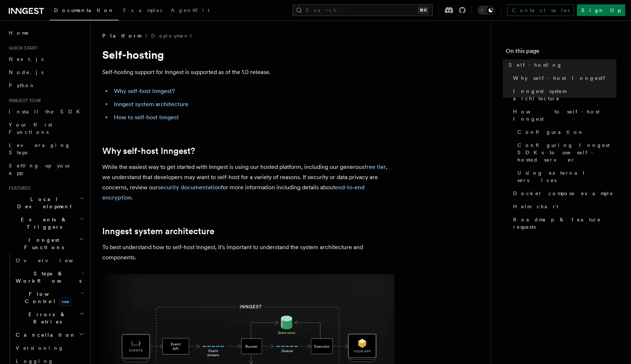  I want to click on span: Roadmap & feature requests, so click(565, 223).